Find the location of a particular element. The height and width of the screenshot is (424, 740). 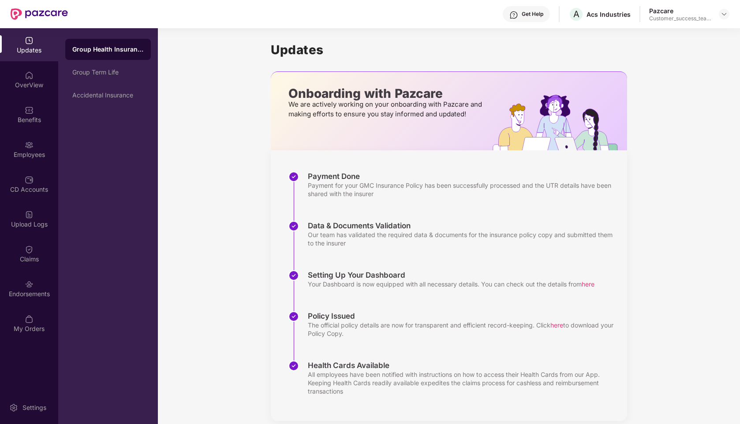

div: Group Health Insurance is located at coordinates (108, 49).